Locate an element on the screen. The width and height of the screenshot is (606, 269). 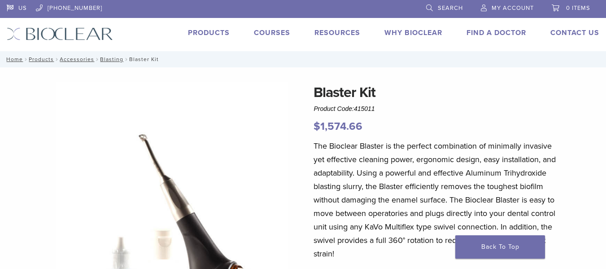
h1: Blaster Kit is located at coordinates (437, 92).